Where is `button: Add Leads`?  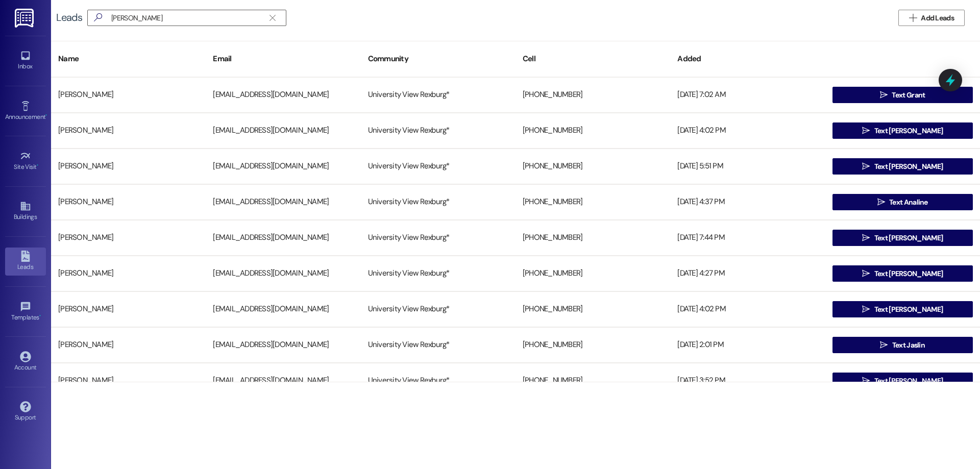
button: Add Leads is located at coordinates (931, 18).